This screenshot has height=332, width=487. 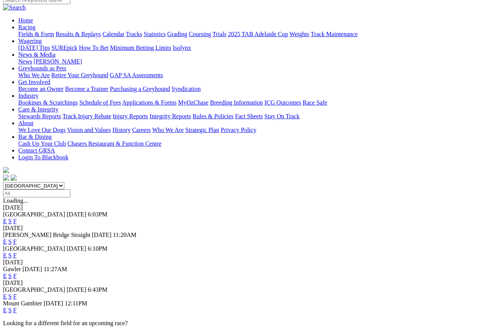 I want to click on img: logo-grsa-white.png, so click(x=6, y=170).